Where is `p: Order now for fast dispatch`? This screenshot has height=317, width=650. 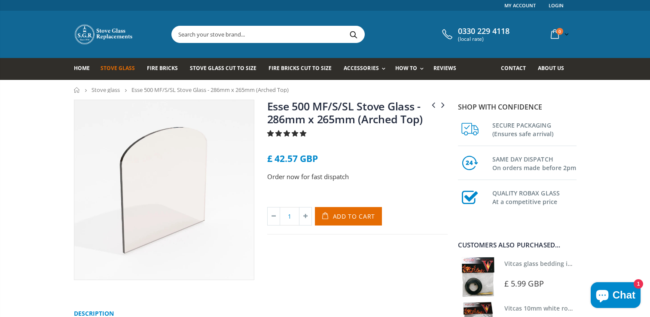
p: Order now for fast dispatch is located at coordinates (358, 177).